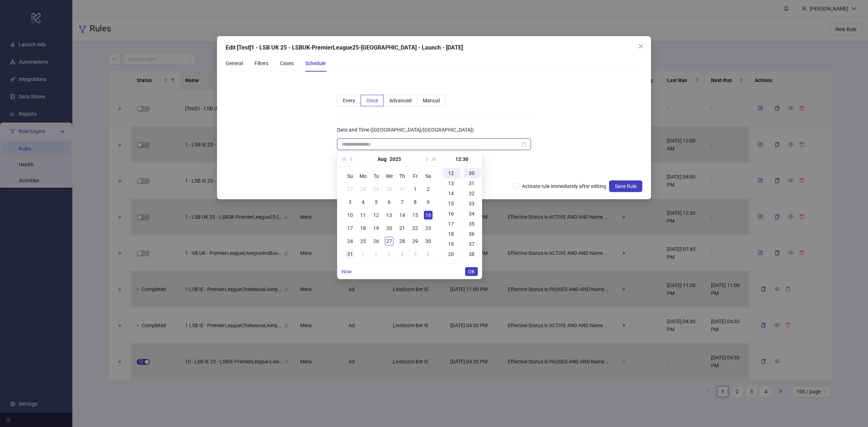  I want to click on th: Th, so click(402, 176).